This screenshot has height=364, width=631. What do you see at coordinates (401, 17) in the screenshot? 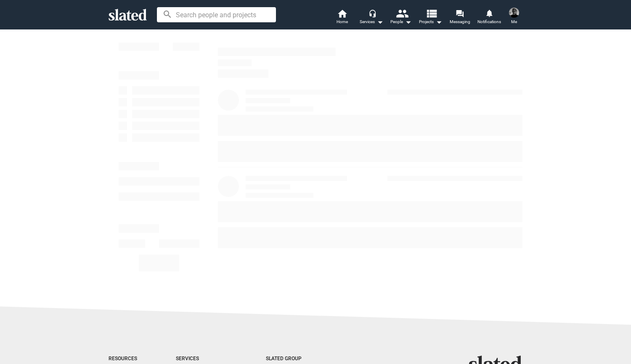
I see `button: People` at bounding box center [401, 17].